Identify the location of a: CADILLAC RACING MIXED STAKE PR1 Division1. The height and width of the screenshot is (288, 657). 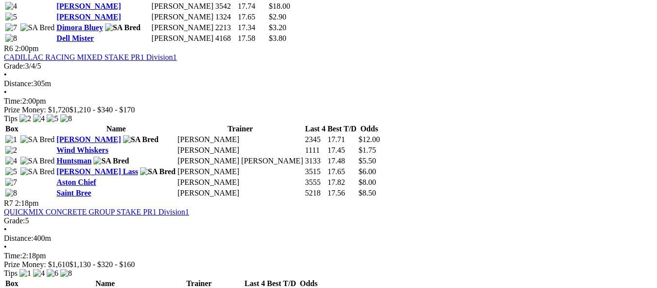
(90, 57).